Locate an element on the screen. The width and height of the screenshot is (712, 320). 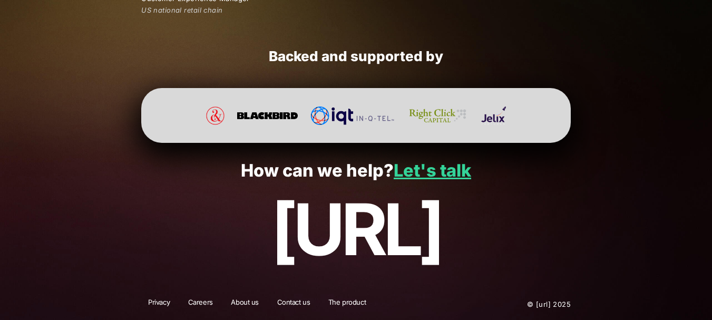
a: Let's talk is located at coordinates (432, 170).